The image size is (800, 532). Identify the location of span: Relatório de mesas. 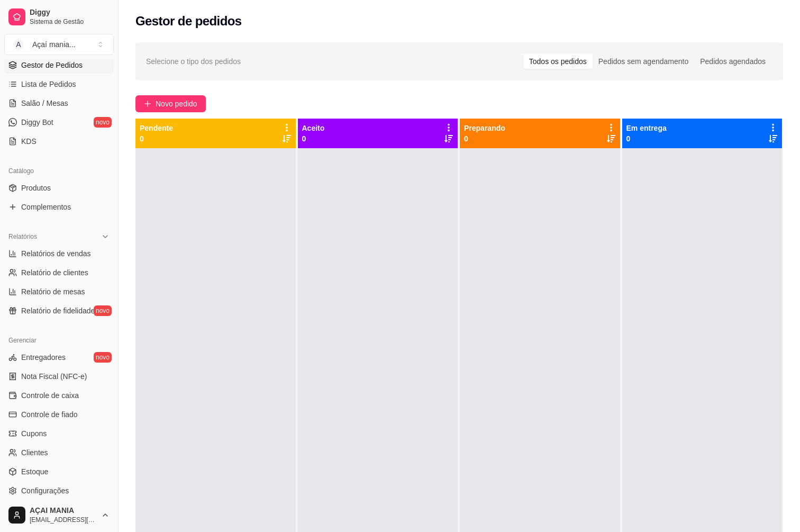
(53, 292).